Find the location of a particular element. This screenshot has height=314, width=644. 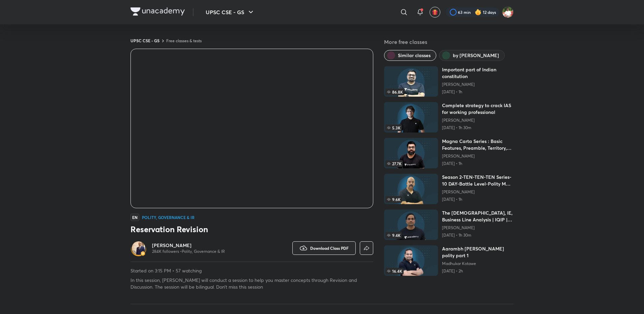

a: Madhukar Kotawe is located at coordinates (478, 263).